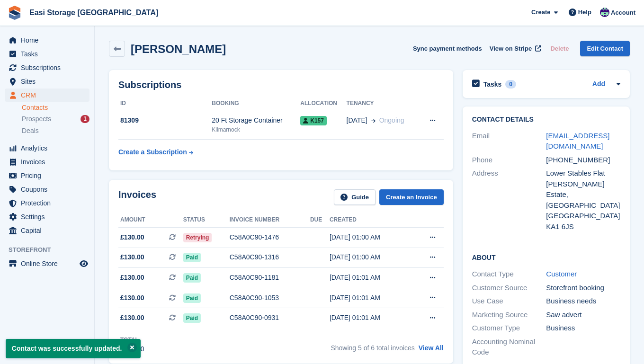 This screenshot has height=364, width=644. I want to click on div: 1, so click(85, 119).